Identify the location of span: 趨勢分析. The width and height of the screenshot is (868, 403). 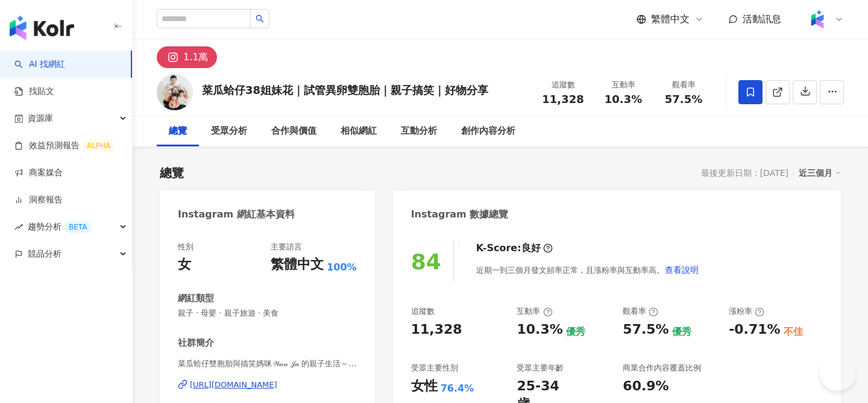
(60, 226).